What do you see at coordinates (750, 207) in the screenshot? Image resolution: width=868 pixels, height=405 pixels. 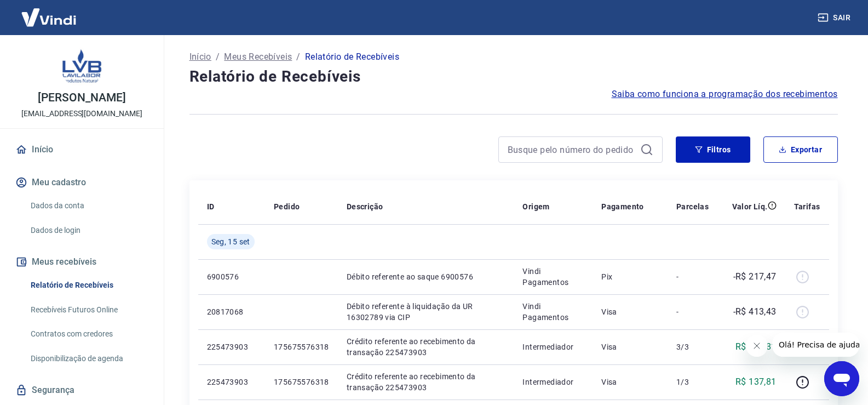 I see `p: Valor Líq.` at bounding box center [750, 207].